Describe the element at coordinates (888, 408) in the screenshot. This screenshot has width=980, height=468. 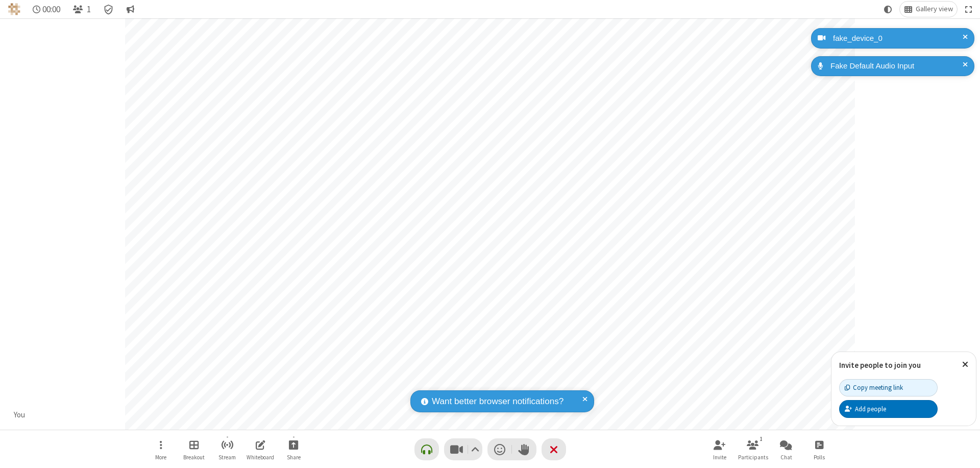
I see `button: Add people` at that location.